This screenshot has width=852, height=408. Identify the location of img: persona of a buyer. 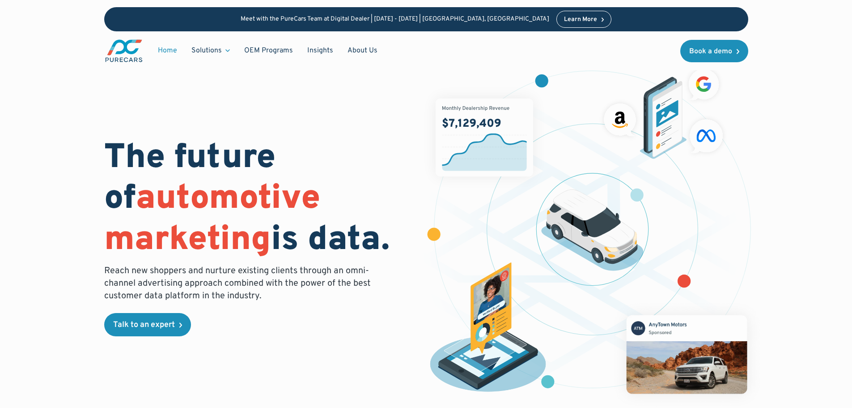
(488, 329).